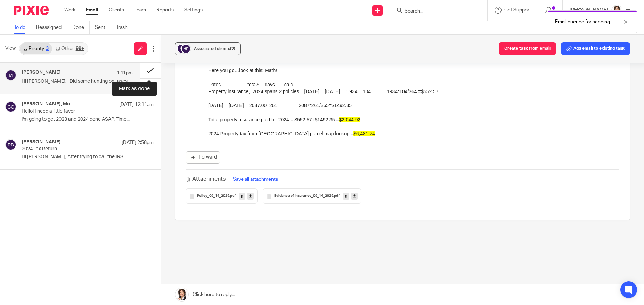  I want to click on span: $2,044.92, so click(142, 81).